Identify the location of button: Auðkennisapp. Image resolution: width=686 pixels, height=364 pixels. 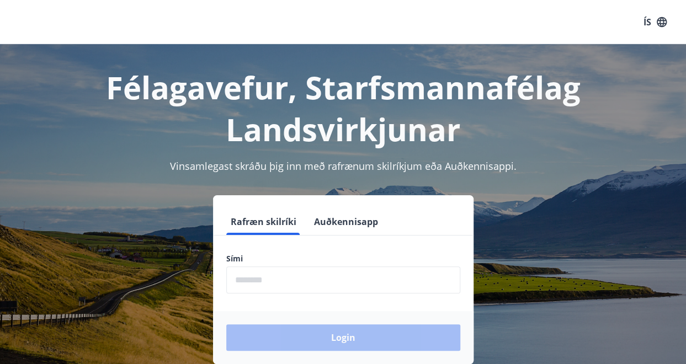
(346, 222).